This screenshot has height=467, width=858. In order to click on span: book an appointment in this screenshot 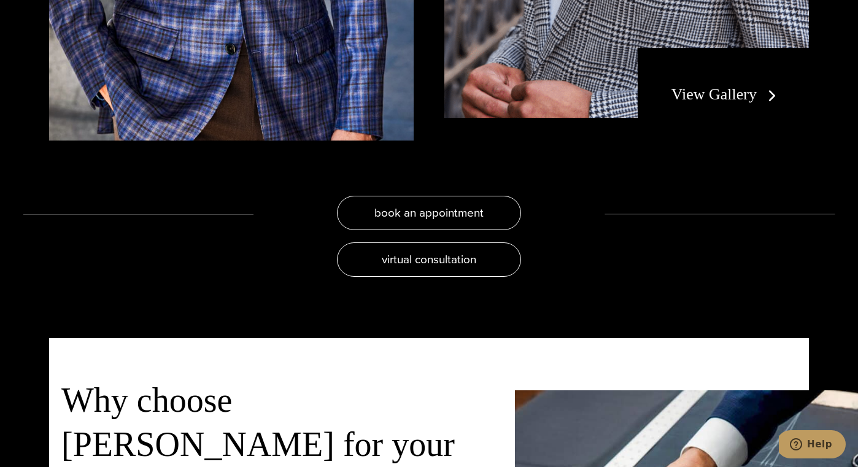, I will do `click(429, 212)`.